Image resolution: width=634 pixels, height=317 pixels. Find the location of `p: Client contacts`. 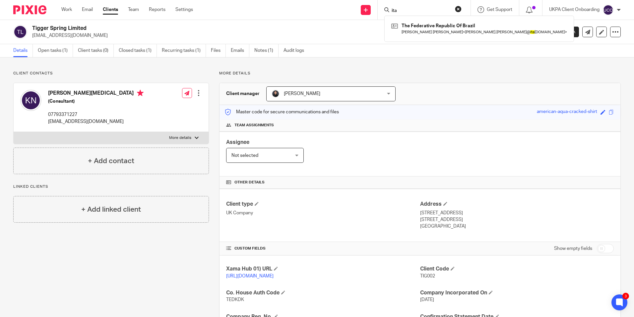

p: Client contacts is located at coordinates (111, 73).